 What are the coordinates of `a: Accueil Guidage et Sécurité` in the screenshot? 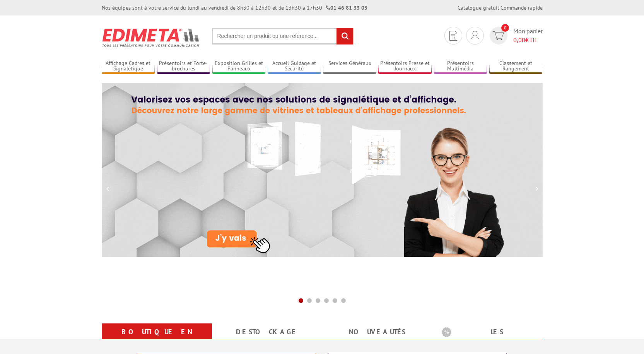 It's located at (294, 66).